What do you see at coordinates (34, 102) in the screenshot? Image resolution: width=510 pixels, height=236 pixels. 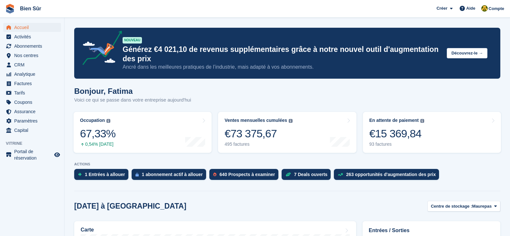 I see `span: Coupons` at bounding box center [34, 102].